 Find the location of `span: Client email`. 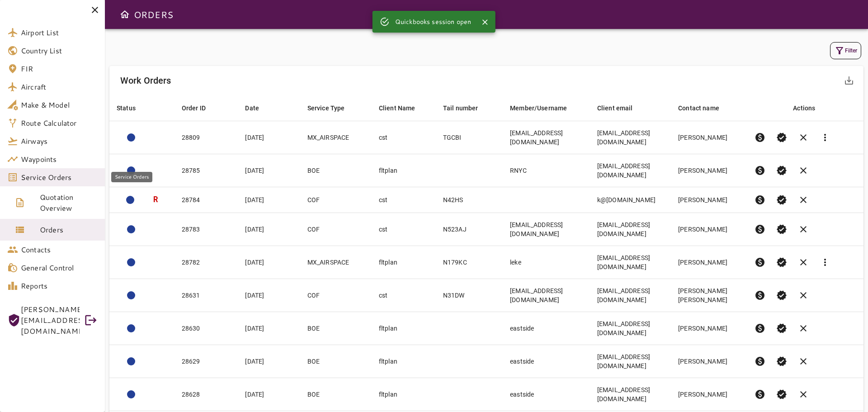

span: Client email is located at coordinates (621, 108).